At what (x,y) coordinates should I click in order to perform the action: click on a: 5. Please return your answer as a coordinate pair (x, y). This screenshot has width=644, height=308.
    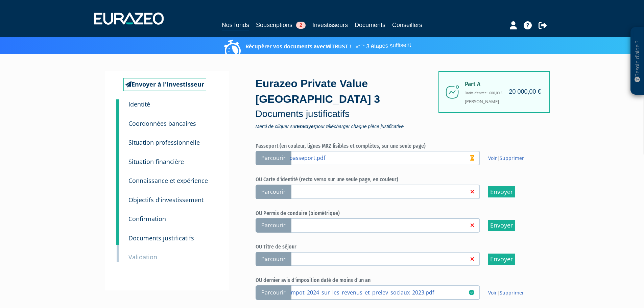
    Looking at the image, I should click on (118, 177).